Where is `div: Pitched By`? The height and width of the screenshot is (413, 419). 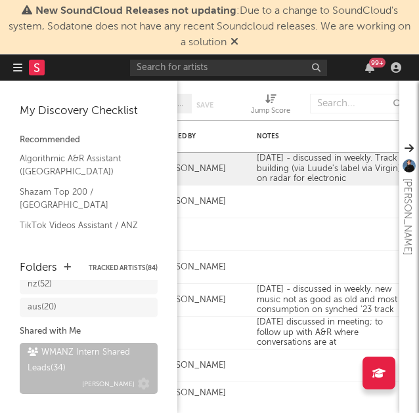 div: Pitched By is located at coordinates (191, 136).